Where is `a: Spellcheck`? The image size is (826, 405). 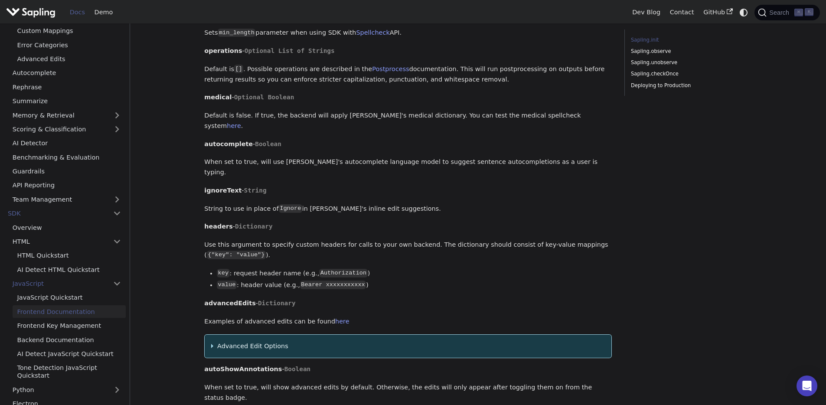
a: Spellcheck is located at coordinates (372, 33).